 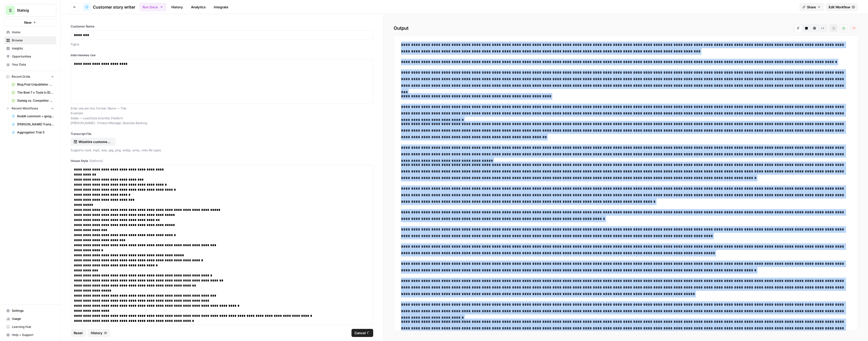 What do you see at coordinates (30, 319) in the screenshot?
I see `a: Usage` at bounding box center [30, 319].